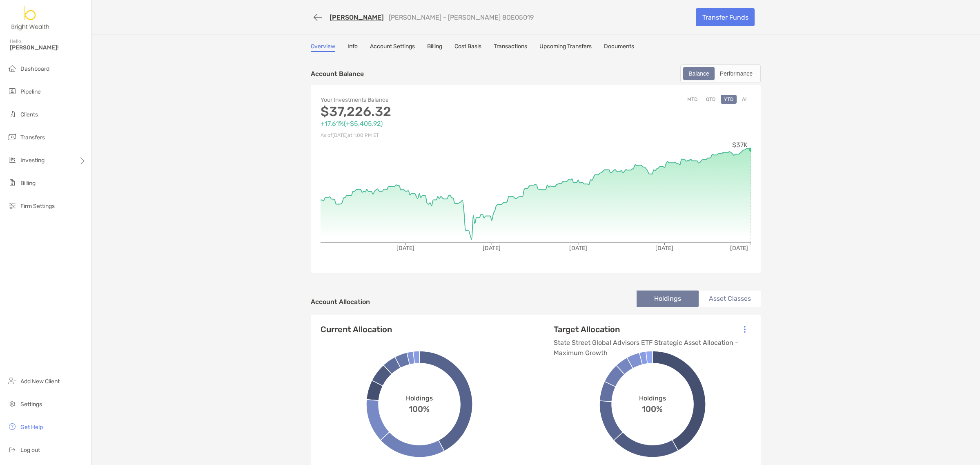 The image size is (980, 465). What do you see at coordinates (619, 48) in the screenshot?
I see `a: Documents` at bounding box center [619, 48].